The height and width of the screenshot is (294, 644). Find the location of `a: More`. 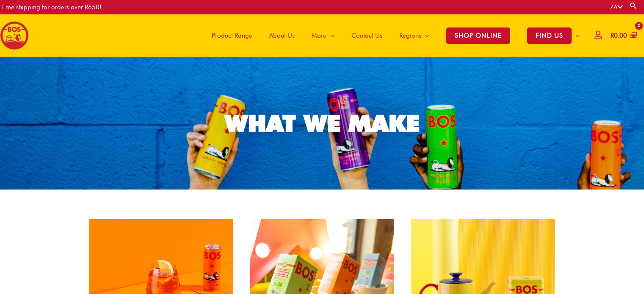

a: More is located at coordinates (323, 36).